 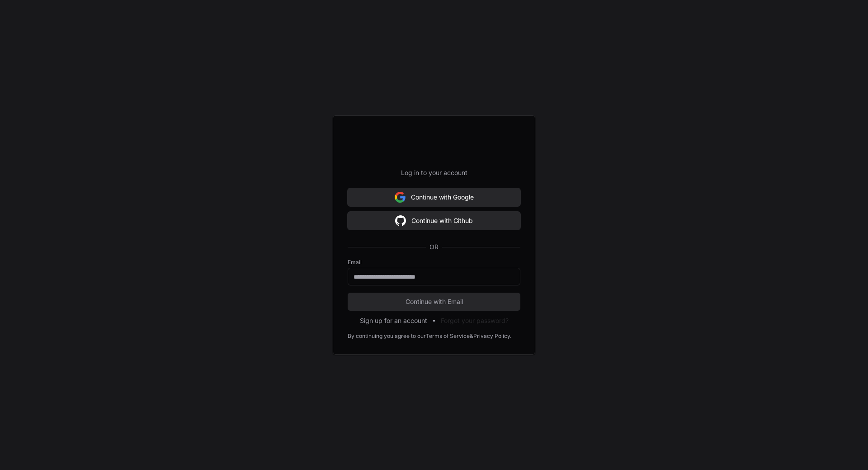 I want to click on p: Log in to your account, so click(x=434, y=173).